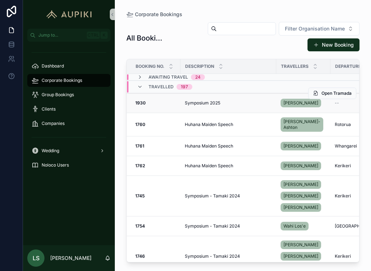 The width and height of the screenshot is (371, 271). What do you see at coordinates (58, 95) in the screenshot?
I see `span: Group Bookings` at bounding box center [58, 95].